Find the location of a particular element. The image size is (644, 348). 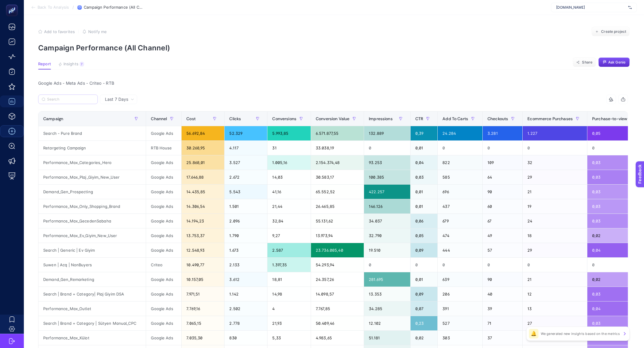

span: Share is located at coordinates (587, 63).